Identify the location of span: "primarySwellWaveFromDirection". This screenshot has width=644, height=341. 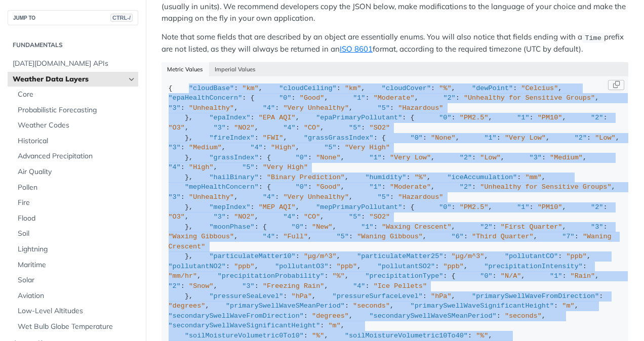
(535, 296).